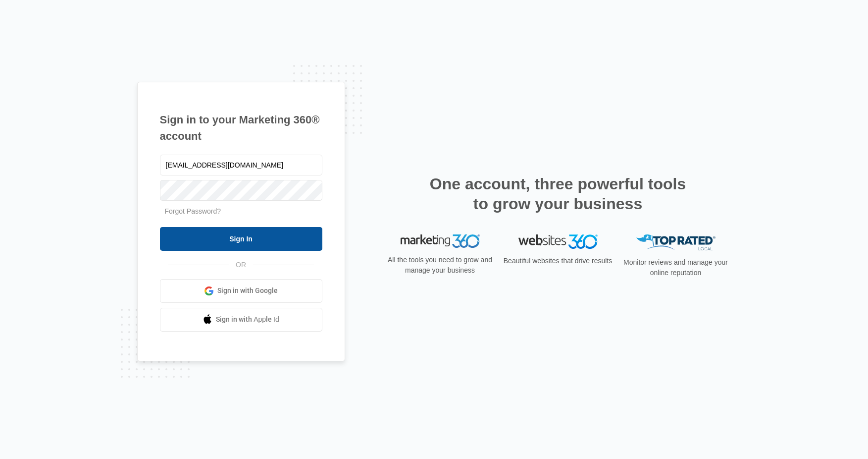  I want to click on input: Sign In, so click(241, 239).